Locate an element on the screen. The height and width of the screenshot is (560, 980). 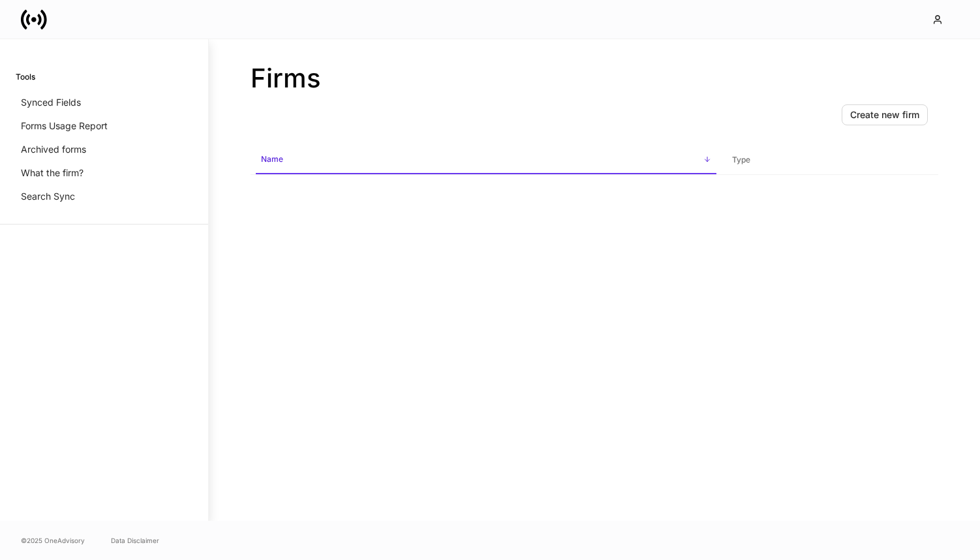
p: Search Sync is located at coordinates (48, 197).